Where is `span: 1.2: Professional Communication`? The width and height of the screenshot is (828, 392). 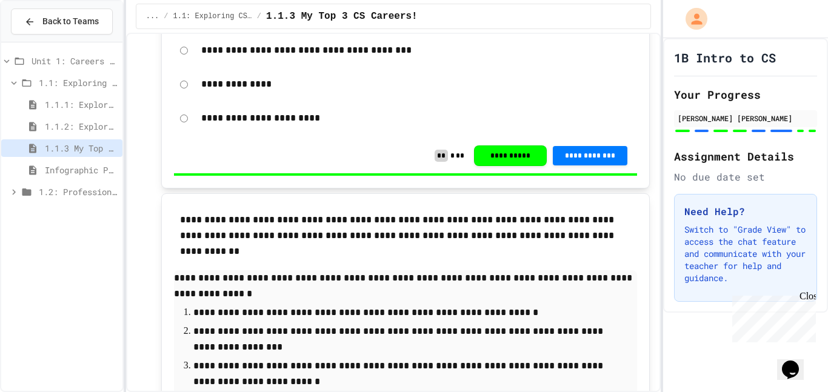 span: 1.2: Professional Communication is located at coordinates (78, 192).